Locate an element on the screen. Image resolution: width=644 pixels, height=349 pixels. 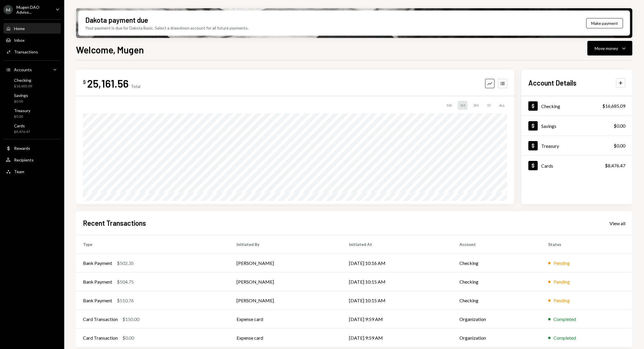
h1: Welcome, Mugen is located at coordinates (110, 50).